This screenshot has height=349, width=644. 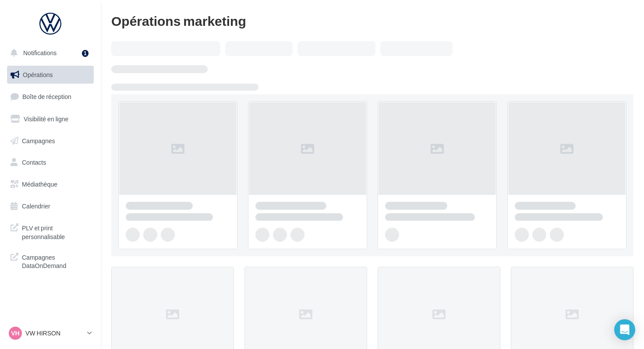 I want to click on div: Opérations marketing, so click(x=372, y=21).